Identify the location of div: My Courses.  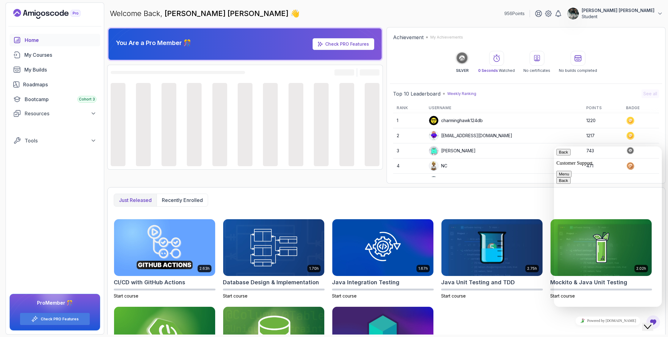
(60, 55).